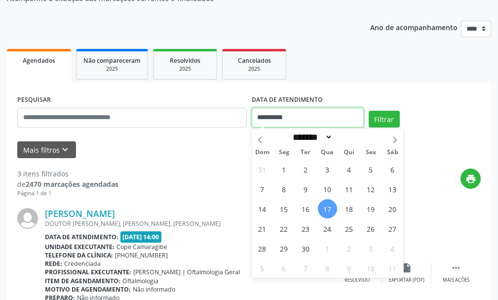 The width and height of the screenshot is (498, 300). Describe the element at coordinates (39, 60) in the screenshot. I see `span: Agendados` at that location.